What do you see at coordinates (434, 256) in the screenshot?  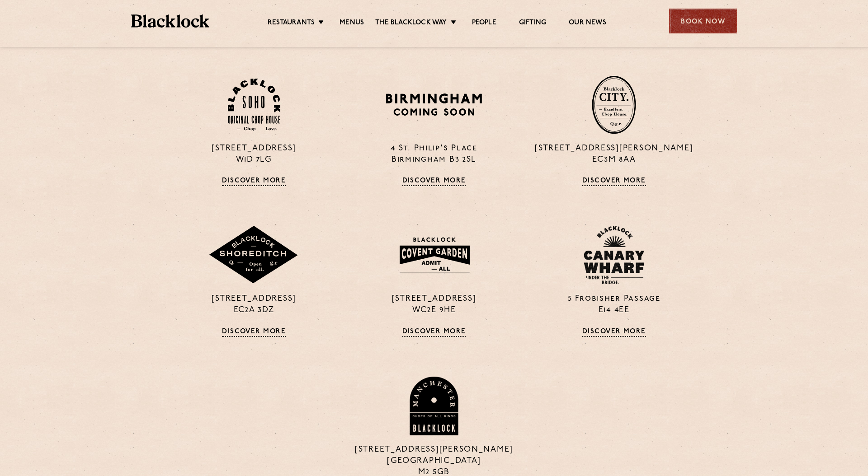 I see `img: BLA_1470_CoventGarden_Website_Solid.svg` at bounding box center [434, 256].